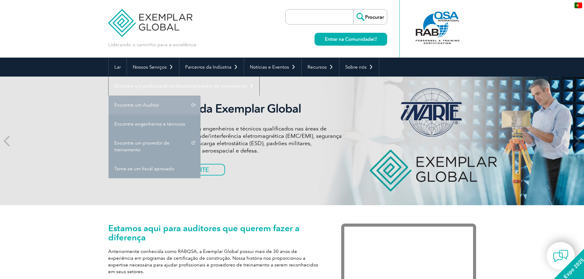 The width and height of the screenshot is (584, 279). I want to click on img: pt, so click(578, 5).